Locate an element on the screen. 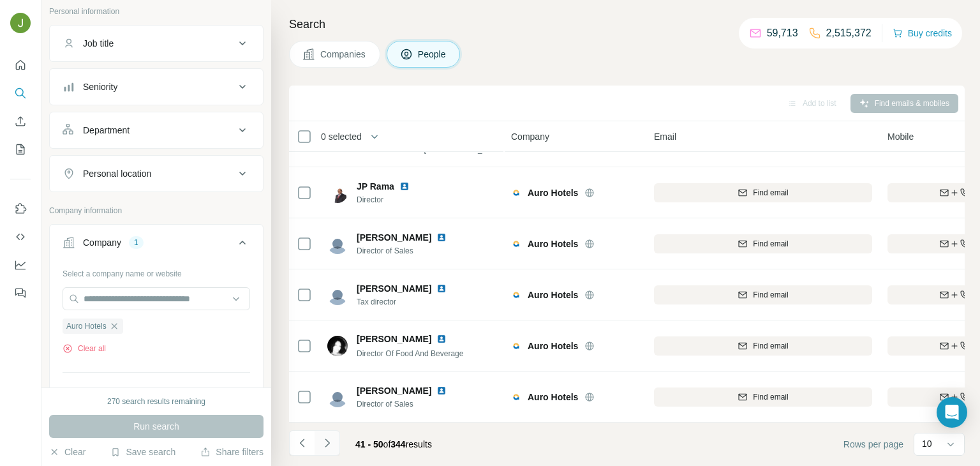 This screenshot has height=466, width=980. div: Seniority is located at coordinates (100, 87).